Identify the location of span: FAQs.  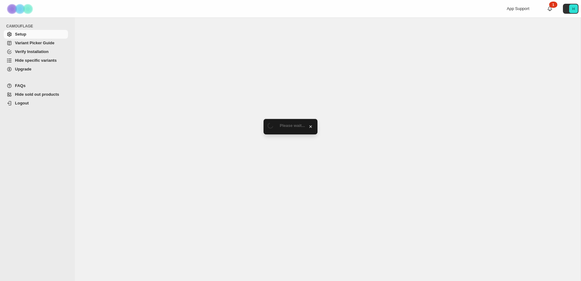
(20, 85).